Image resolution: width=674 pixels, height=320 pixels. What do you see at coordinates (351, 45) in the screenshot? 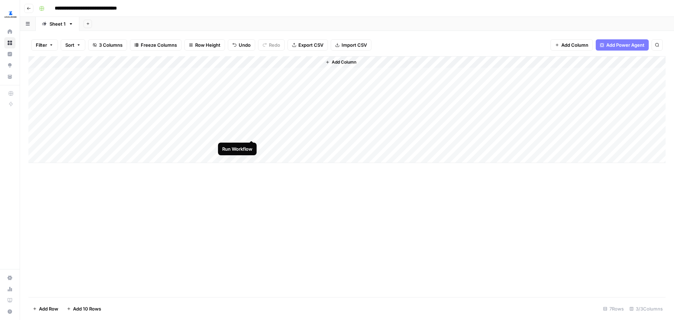
I see `button: Import CSV` at bounding box center [351, 45].